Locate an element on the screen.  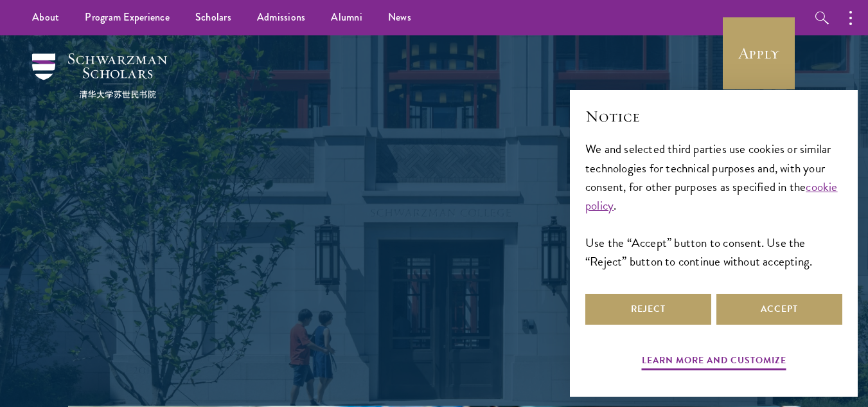
p: Schwarzman Scholars is a prestigious one-year, fully funded master’s program in global affairs at... is located at coordinates (434, 277).